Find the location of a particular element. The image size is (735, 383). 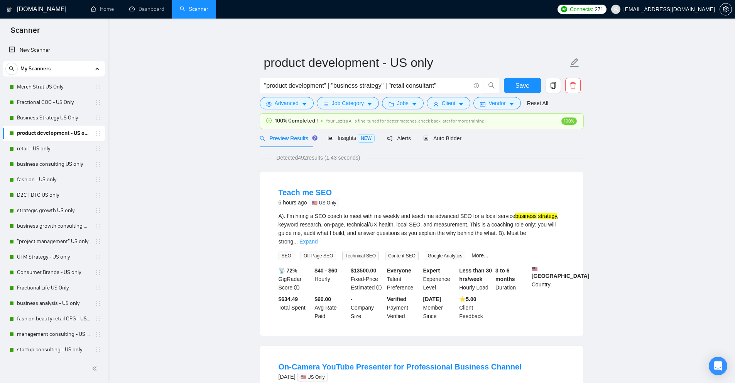

div: Tooltip anchor is located at coordinates (315, 138).